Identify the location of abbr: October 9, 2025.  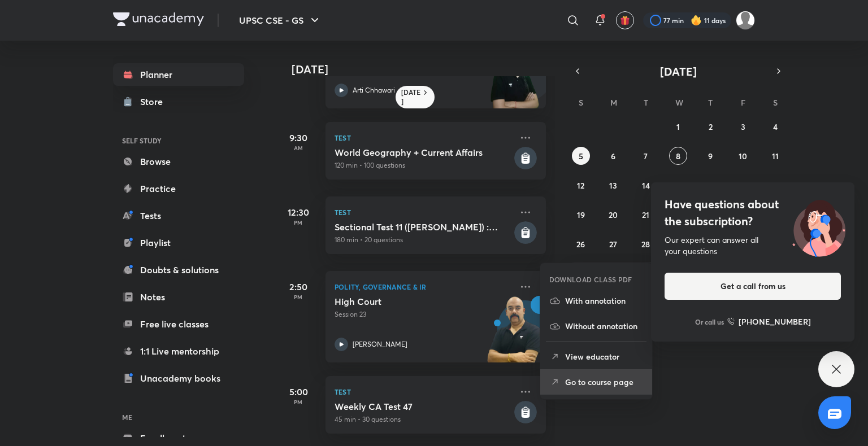
(710, 156).